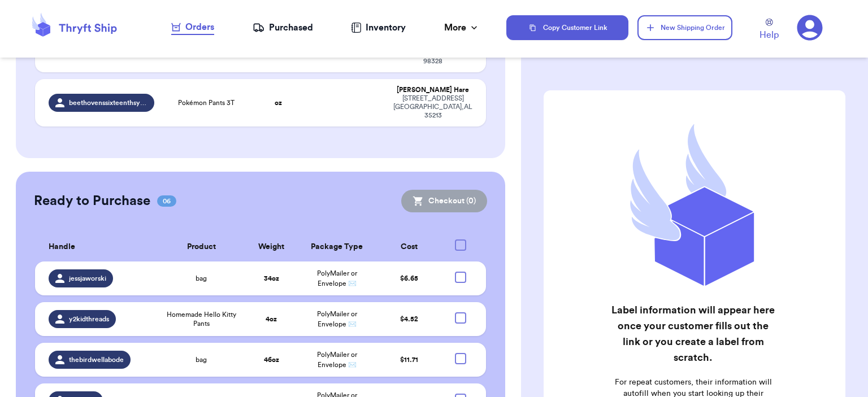 The image size is (868, 397). I want to click on th: Product, so click(201, 246).